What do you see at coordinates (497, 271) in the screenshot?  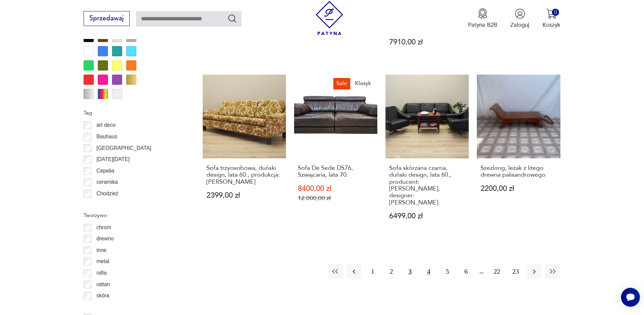 I see `button: 22` at bounding box center [497, 271].